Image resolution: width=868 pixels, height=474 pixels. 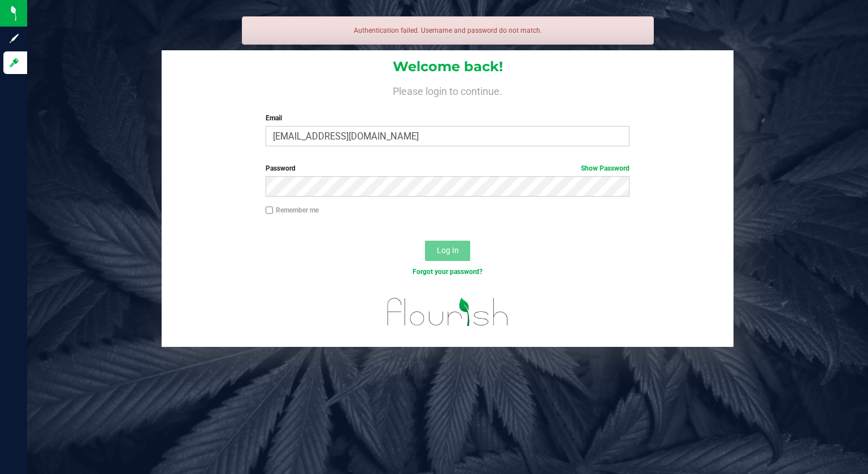 What do you see at coordinates (448, 250) in the screenshot?
I see `button: Log In` at bounding box center [448, 250].